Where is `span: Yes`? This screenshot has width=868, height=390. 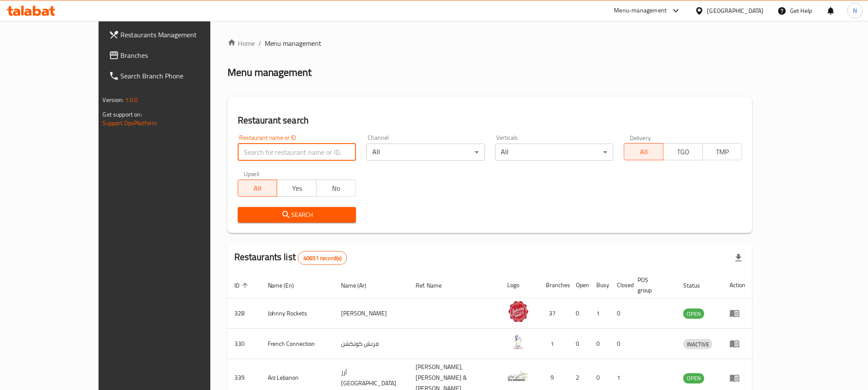
span: Yes is located at coordinates (297, 188).